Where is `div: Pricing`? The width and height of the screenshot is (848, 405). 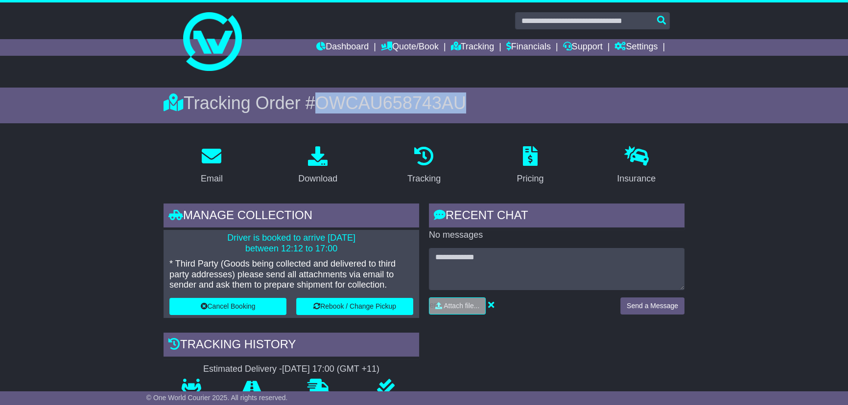 div: Pricing is located at coordinates (530, 179).